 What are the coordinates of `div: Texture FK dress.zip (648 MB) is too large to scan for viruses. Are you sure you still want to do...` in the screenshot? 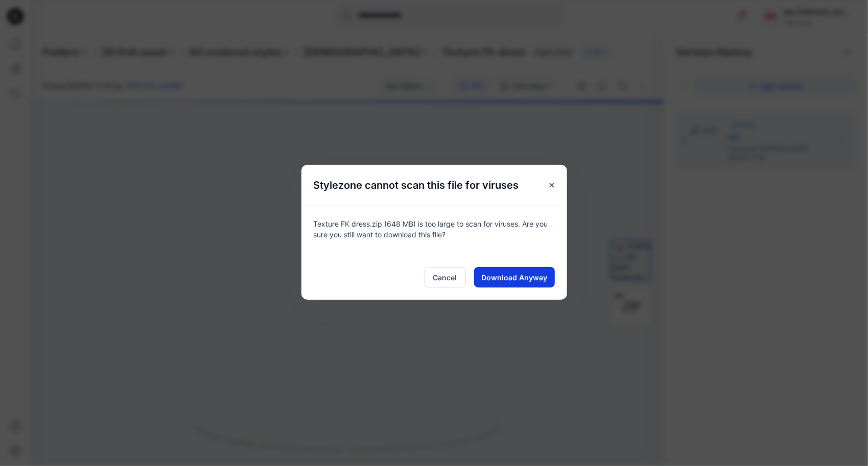 It's located at (434, 230).